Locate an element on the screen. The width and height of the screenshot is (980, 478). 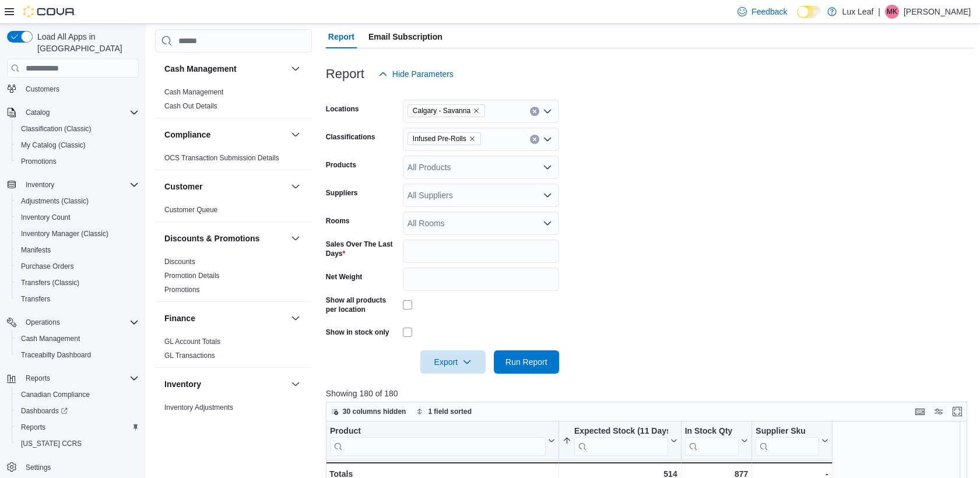
span: Operations is located at coordinates (43, 323).